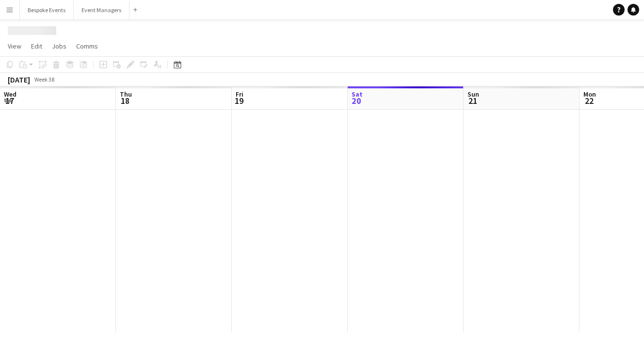 The height and width of the screenshot is (349, 644). Describe the element at coordinates (36, 46) in the screenshot. I see `span: Edit` at that location.